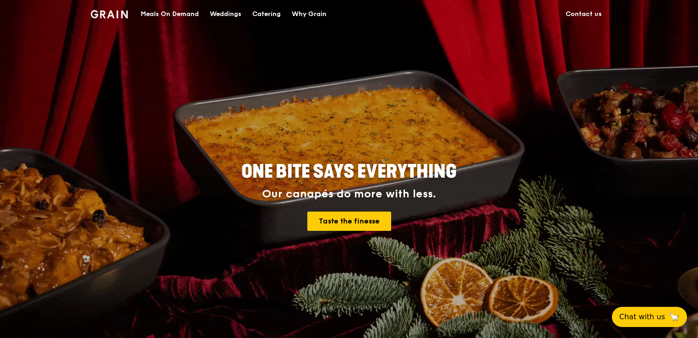 The height and width of the screenshot is (338, 698). Describe the element at coordinates (267, 14) in the screenshot. I see `a: Catering` at that location.